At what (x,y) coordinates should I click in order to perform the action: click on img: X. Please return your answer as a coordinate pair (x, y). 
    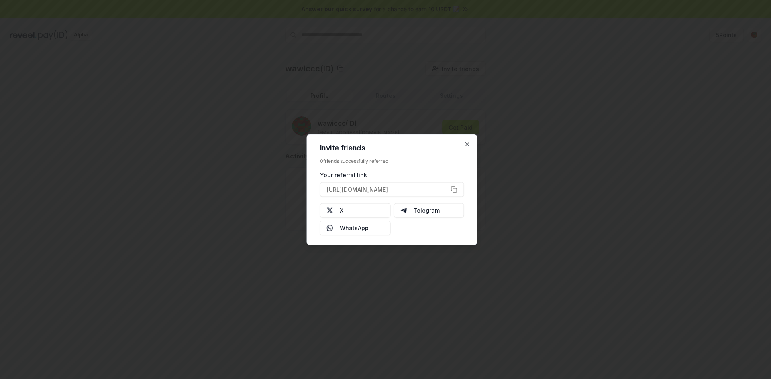
    Looking at the image, I should click on (330, 210).